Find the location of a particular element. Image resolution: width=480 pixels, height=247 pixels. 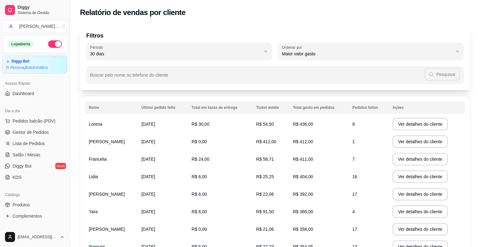

a: Dashboard is located at coordinates (35, 94).